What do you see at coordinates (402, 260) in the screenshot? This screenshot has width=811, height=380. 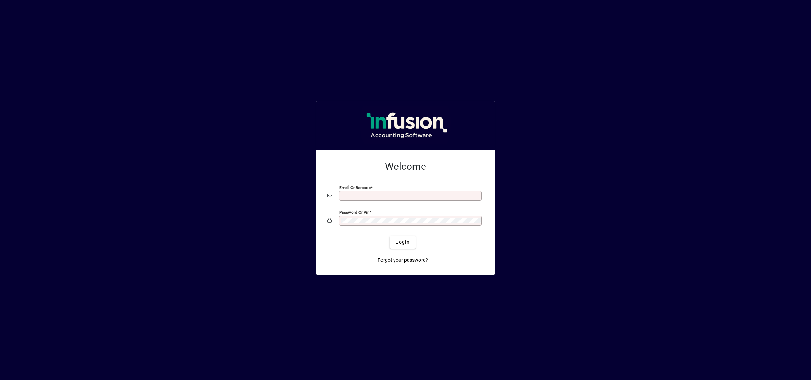 I see `span: Forgot your password?` at bounding box center [402, 260].